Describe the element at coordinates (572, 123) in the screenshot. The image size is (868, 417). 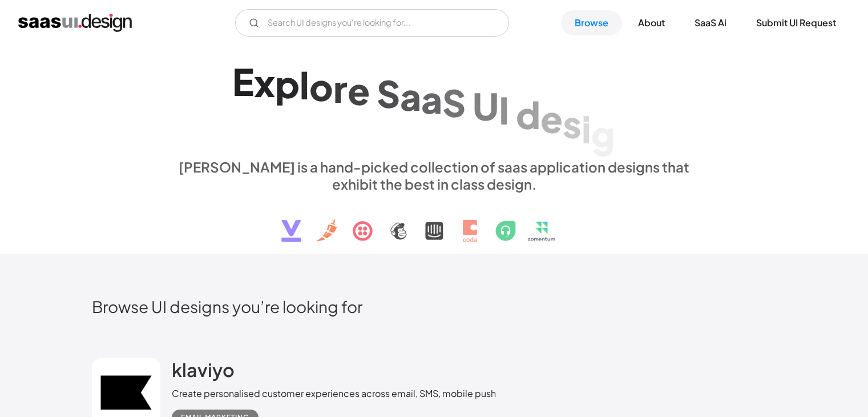
I see `div: s` at that location.